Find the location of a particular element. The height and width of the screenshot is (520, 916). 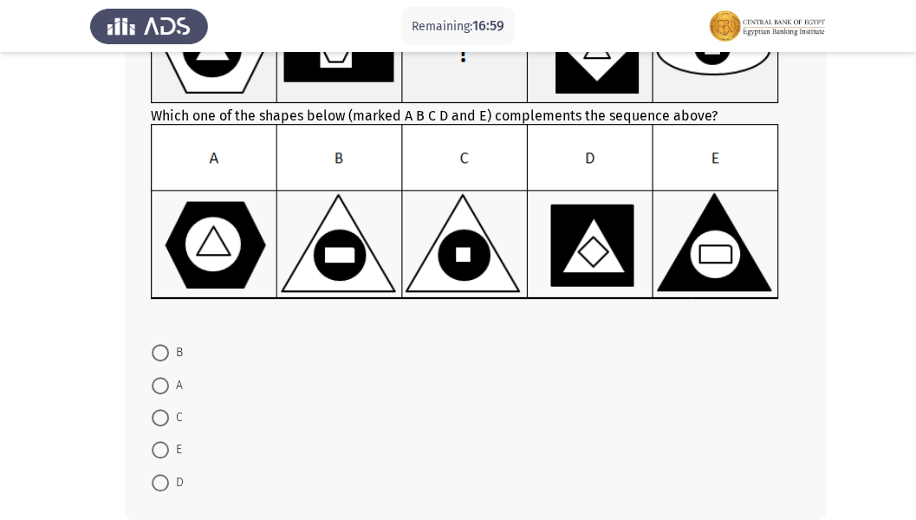

span: B is located at coordinates (176, 353).